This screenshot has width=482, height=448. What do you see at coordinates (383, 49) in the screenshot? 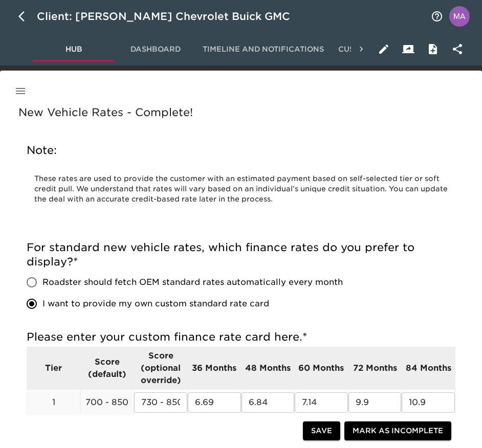
I see `button: Edit Hub` at bounding box center [383, 49].